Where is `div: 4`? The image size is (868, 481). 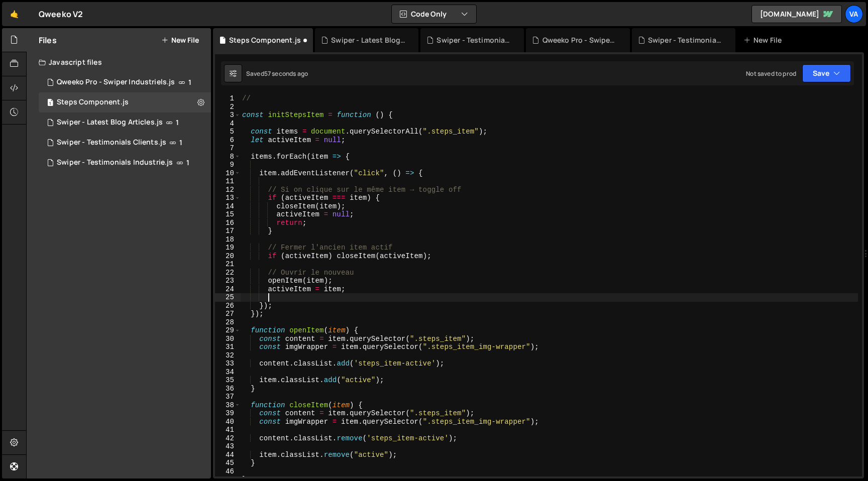
div: 4 is located at coordinates (228, 123).